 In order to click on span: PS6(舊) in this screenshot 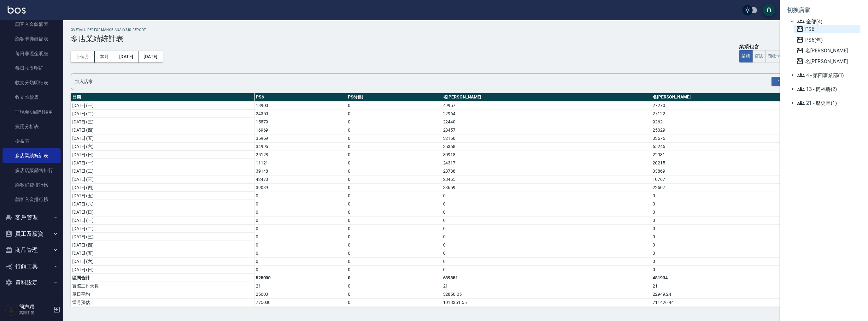, I will do `click(827, 39)`.